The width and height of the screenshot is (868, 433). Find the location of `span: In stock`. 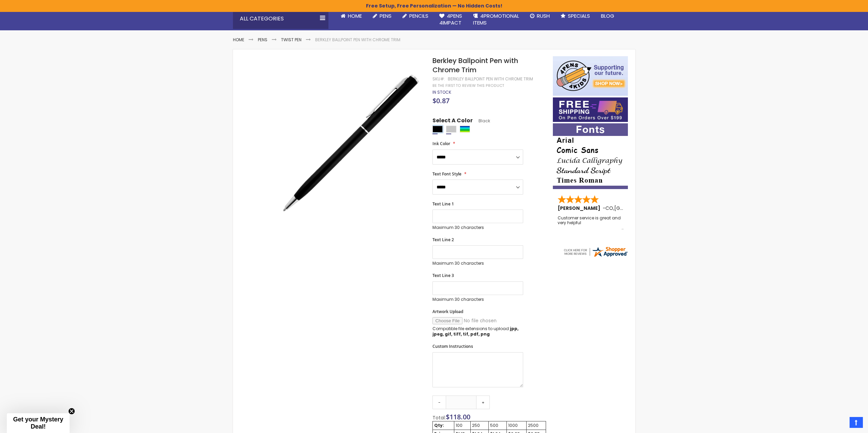

span: In stock is located at coordinates (442, 92).